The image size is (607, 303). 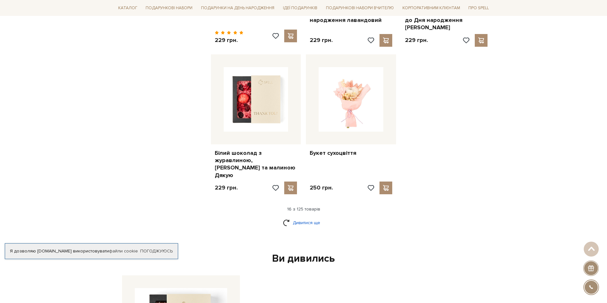 I want to click on div: Ви дивились, so click(x=303, y=259).